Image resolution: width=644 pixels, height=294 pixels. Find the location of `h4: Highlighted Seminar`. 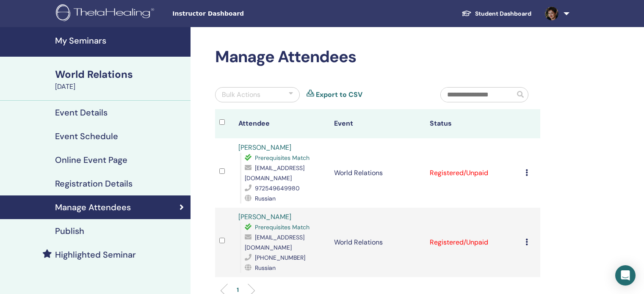

h4: Highlighted Seminar is located at coordinates (96, 255).